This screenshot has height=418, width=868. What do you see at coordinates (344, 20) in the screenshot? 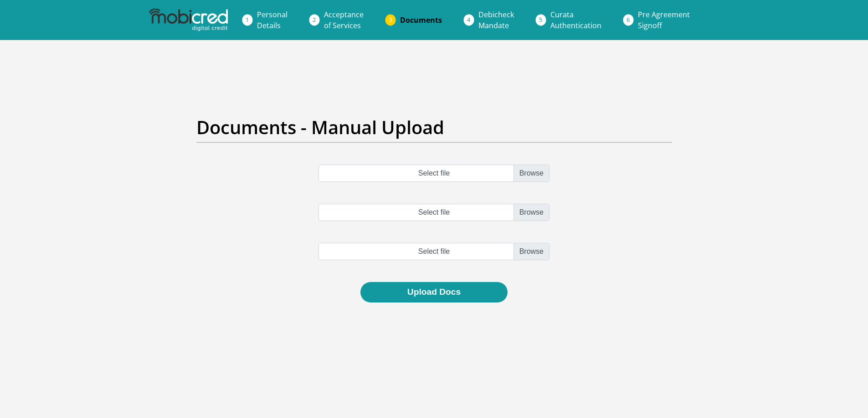
I see `span: Acceptance of Services` at bounding box center [344, 20].